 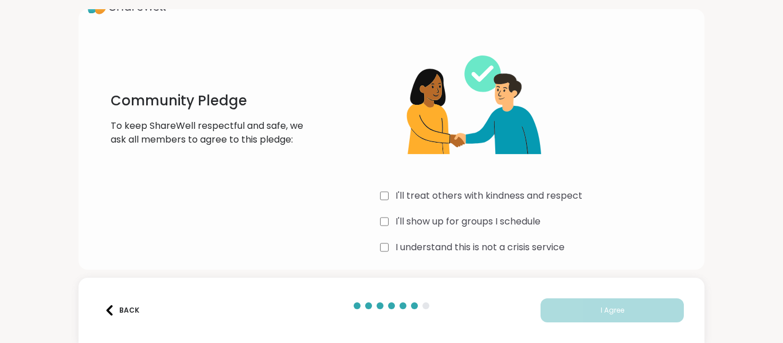 I want to click on label: I understand this is not a crisis service, so click(x=480, y=248).